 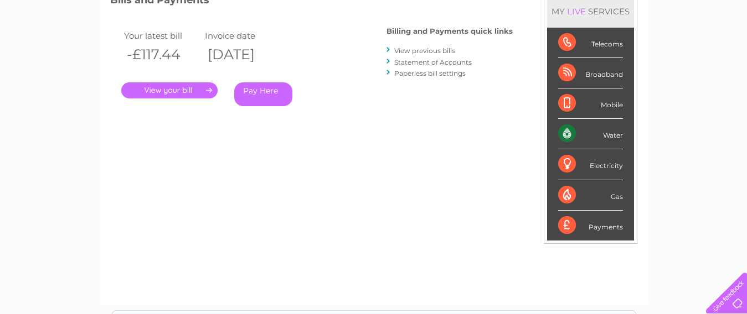 What do you see at coordinates (658, 51) in the screenshot?
I see `a: Blog` at bounding box center [658, 51].